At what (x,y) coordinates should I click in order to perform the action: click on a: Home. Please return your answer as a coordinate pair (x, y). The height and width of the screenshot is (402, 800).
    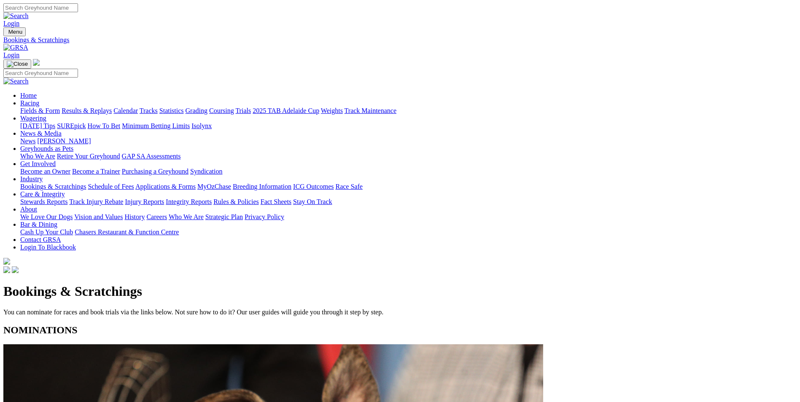
    Looking at the image, I should click on (28, 95).